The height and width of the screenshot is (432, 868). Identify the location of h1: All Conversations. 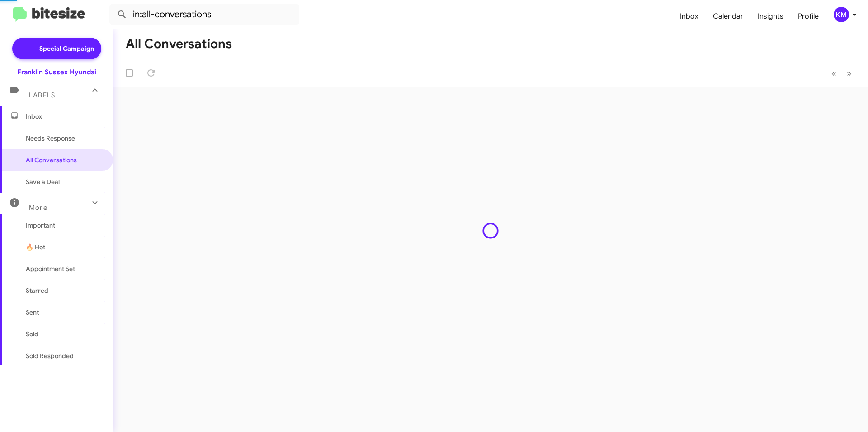
(179, 44).